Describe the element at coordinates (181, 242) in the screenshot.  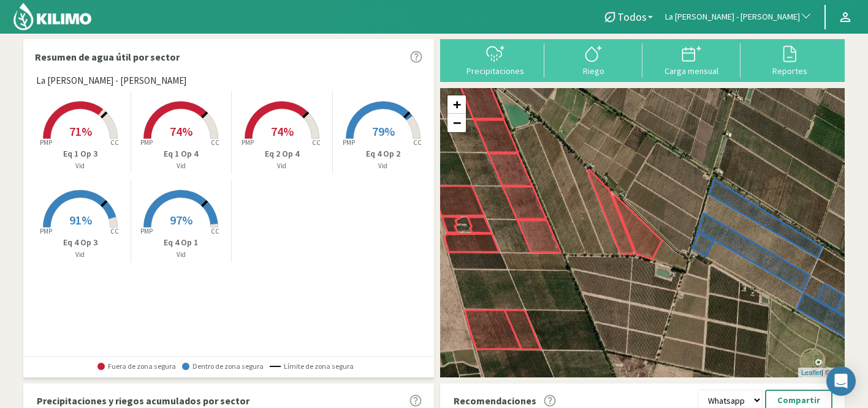
I see `p: Eq 4 Op 1` at that location.